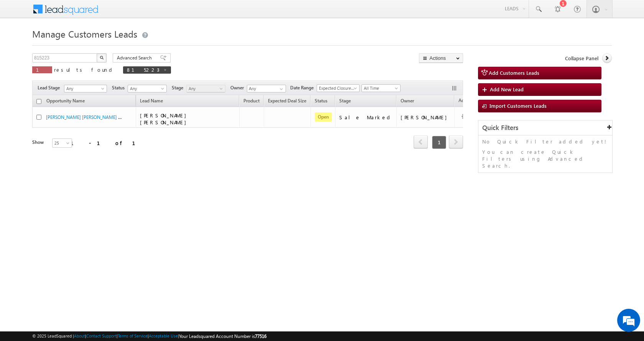 Image resolution: width=644 pixels, height=341 pixels. What do you see at coordinates (337, 88) in the screenshot?
I see `span: Expected Closure Date` at bounding box center [337, 88].